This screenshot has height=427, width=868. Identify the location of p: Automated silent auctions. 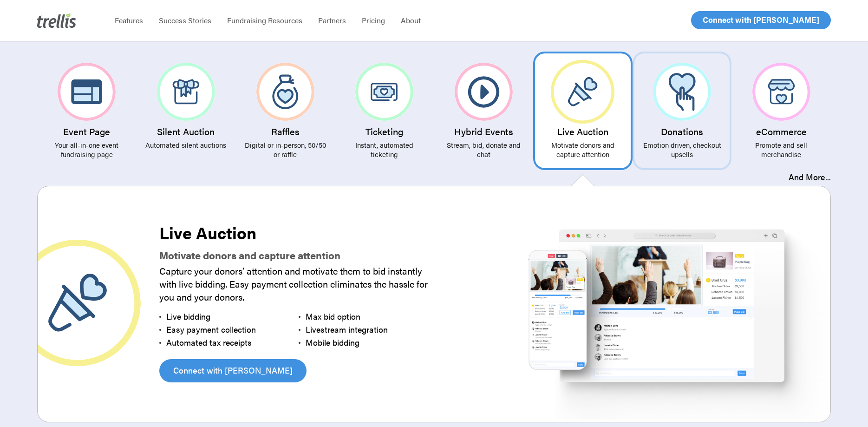
(186, 145).